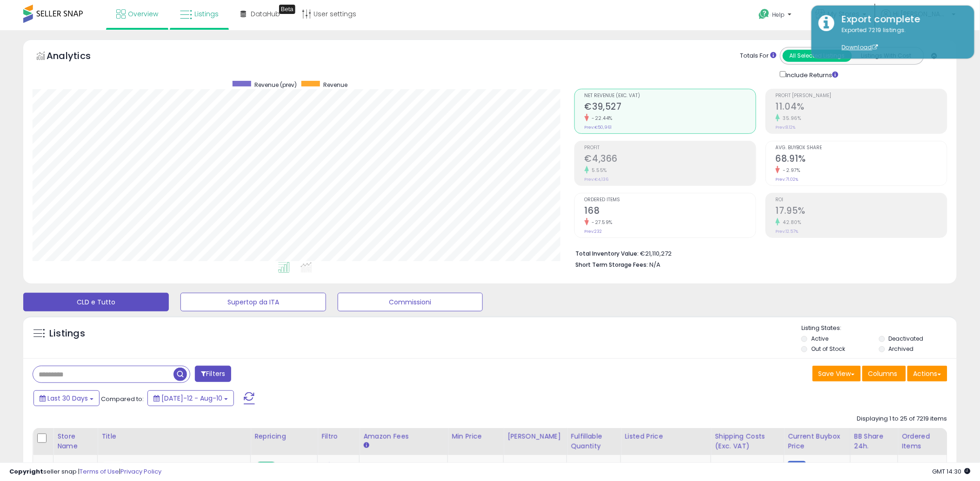 This screenshot has height=481, width=980. I want to click on div: BB Share 24h., so click(873, 442).